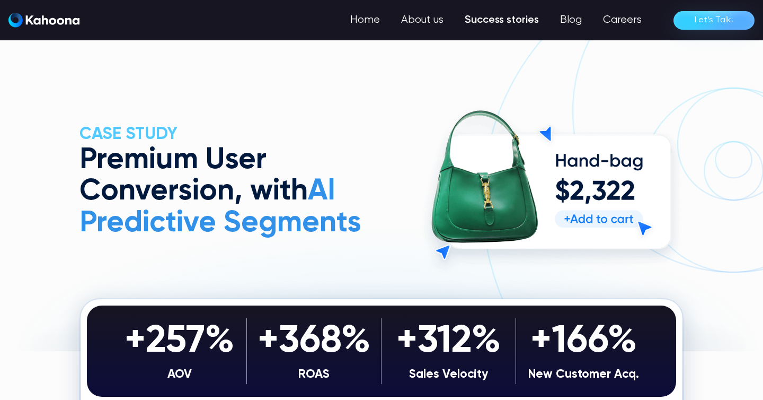  I want to click on span: AI Predictive Segments, so click(221, 207).